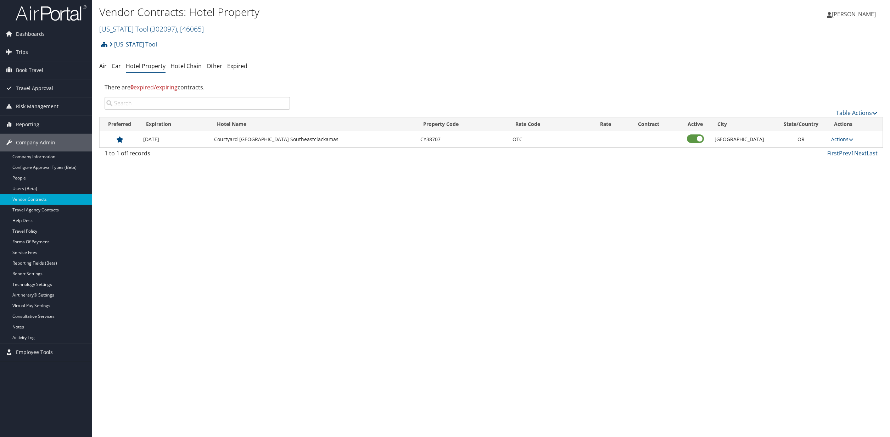 The image size is (890, 437). I want to click on th: Hotel Name: activate to sort column descending, so click(314, 124).